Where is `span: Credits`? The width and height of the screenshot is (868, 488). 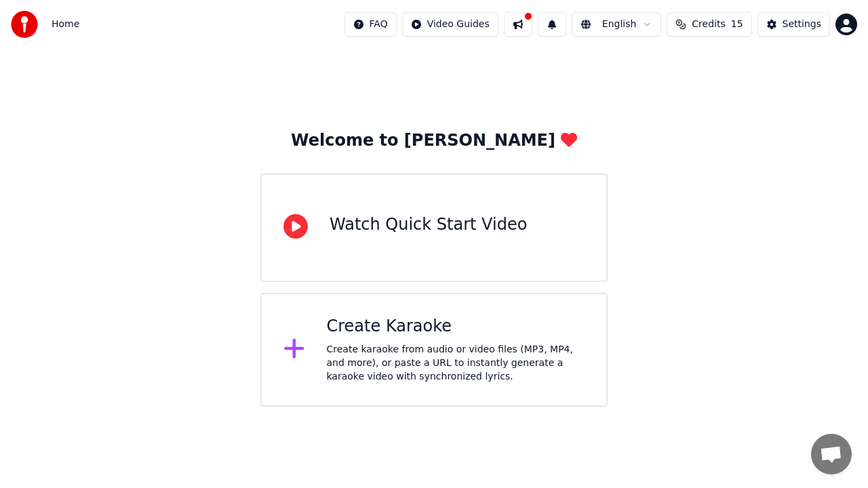 span: Credits is located at coordinates (708, 25).